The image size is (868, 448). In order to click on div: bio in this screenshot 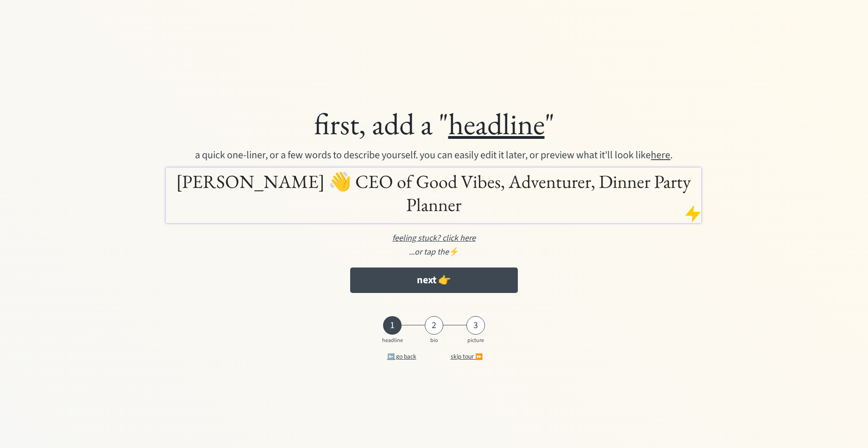, I will do `click(434, 341)`.